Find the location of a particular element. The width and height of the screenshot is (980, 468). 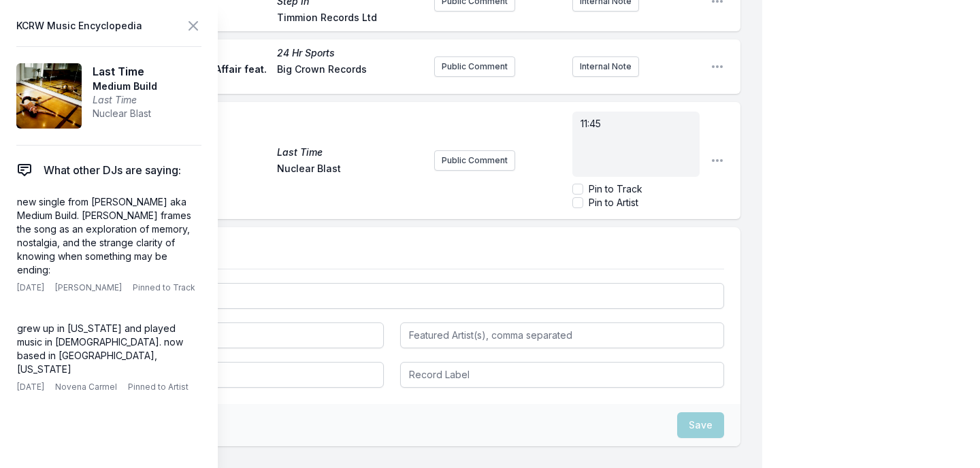

img: Last Time is located at coordinates (49, 96).